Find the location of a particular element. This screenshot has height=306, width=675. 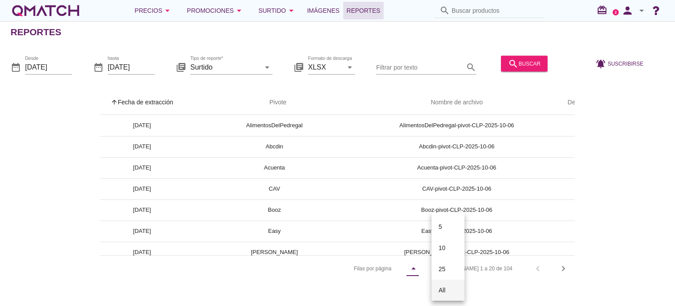

button: buscar is located at coordinates (525, 63).